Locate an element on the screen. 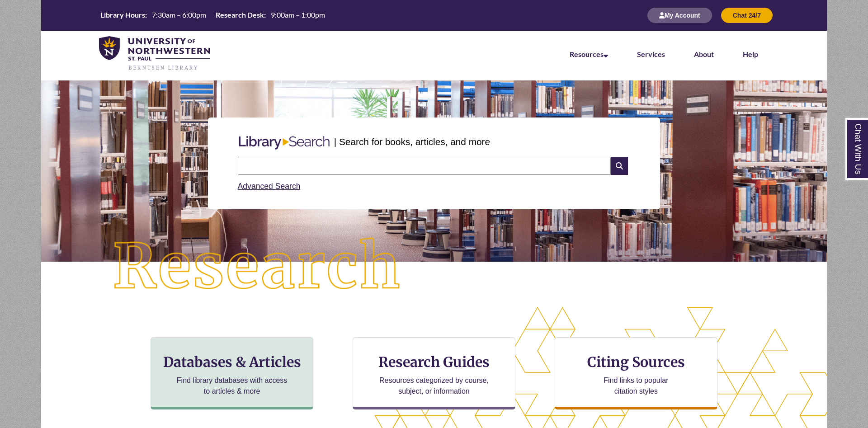 The height and width of the screenshot is (428, 868). button: My Account is located at coordinates (680, 15).